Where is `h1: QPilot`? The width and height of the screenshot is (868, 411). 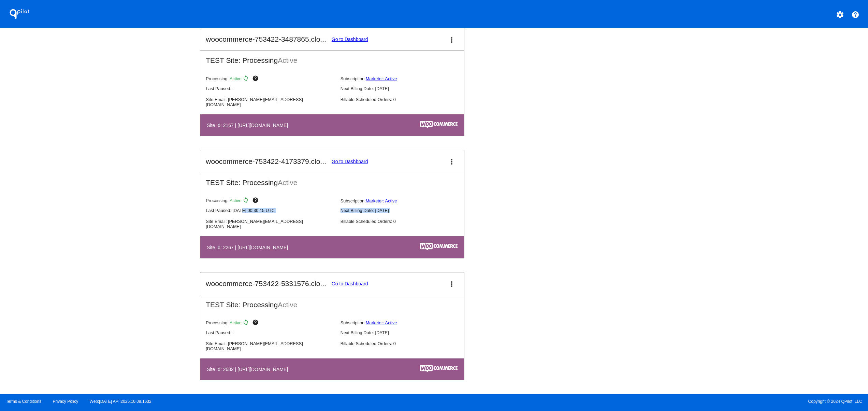
h1: QPilot is located at coordinates (19, 14).